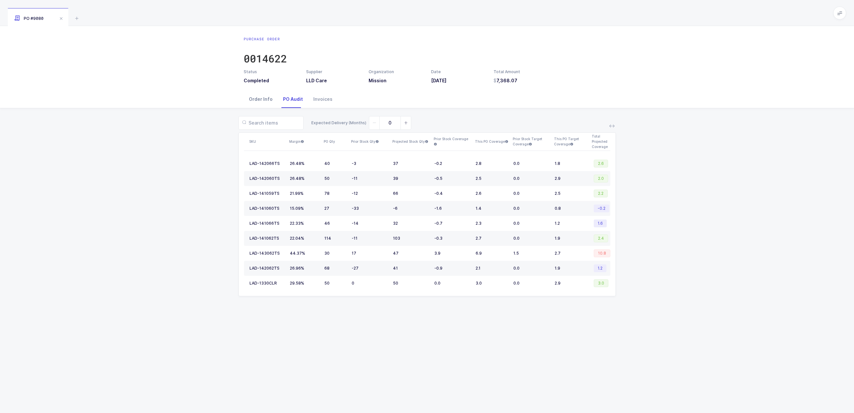 Image resolution: width=854 pixels, height=413 pixels. I want to click on div: Total Projected Coverage, so click(600, 141).